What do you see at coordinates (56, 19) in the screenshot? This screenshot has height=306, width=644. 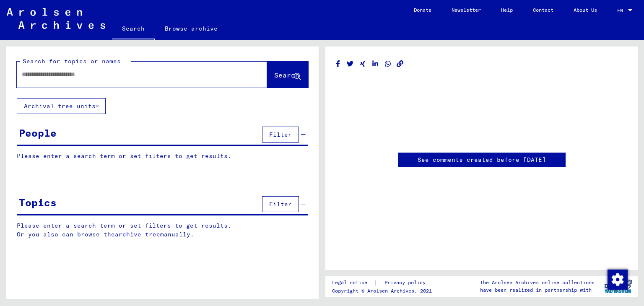 I see `img: Arolsen_neg.svg` at bounding box center [56, 19].